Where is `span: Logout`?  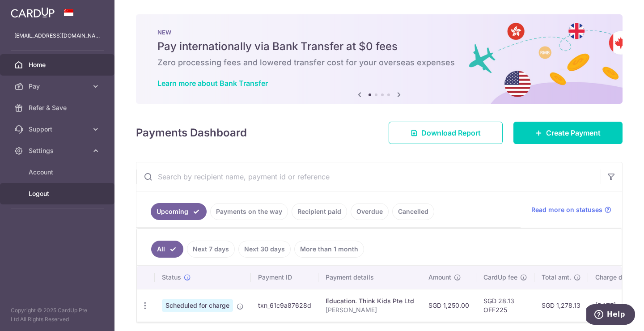
span: Logout is located at coordinates (58, 193).